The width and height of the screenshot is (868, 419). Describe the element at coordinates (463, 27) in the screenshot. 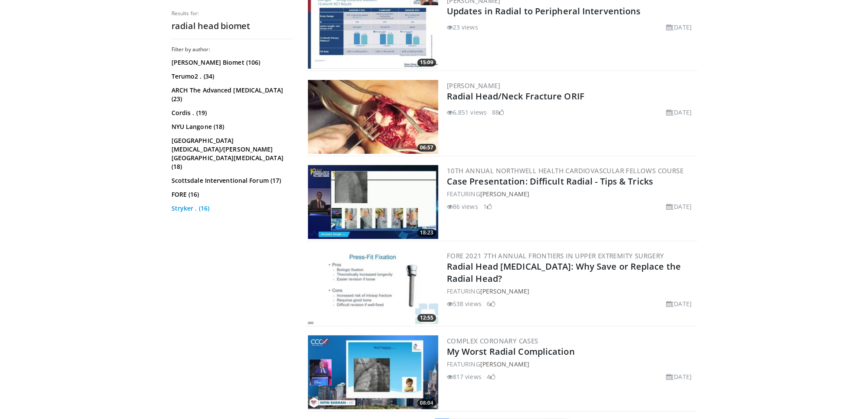

I see `li: 23 views` at that location.